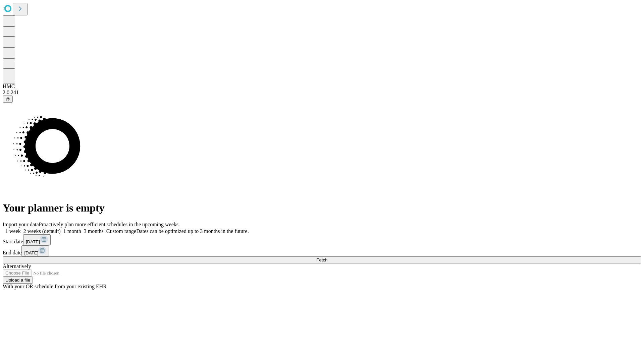 The image size is (644, 362). What do you see at coordinates (322, 260) in the screenshot?
I see `button: Fetch` at bounding box center [322, 260].